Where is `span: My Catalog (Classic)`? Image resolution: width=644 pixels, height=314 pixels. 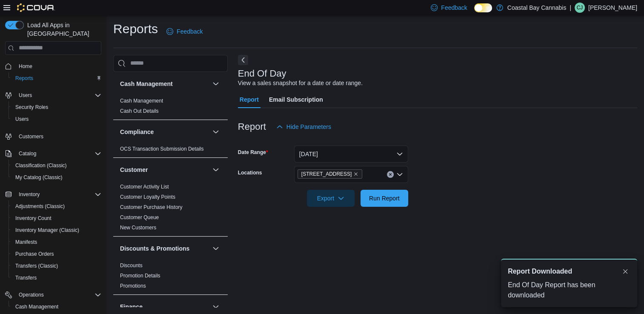
span: My Catalog (Classic) is located at coordinates (39, 177).